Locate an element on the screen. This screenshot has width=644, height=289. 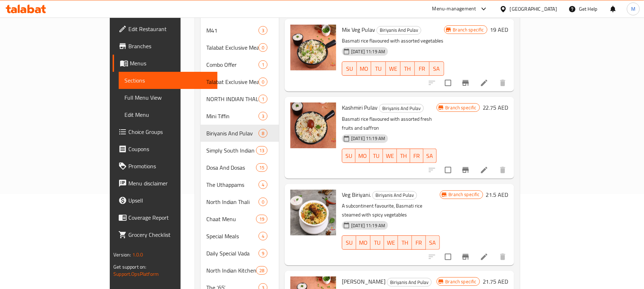
div: Dosa And Dosas15 is located at coordinates (239, 167).